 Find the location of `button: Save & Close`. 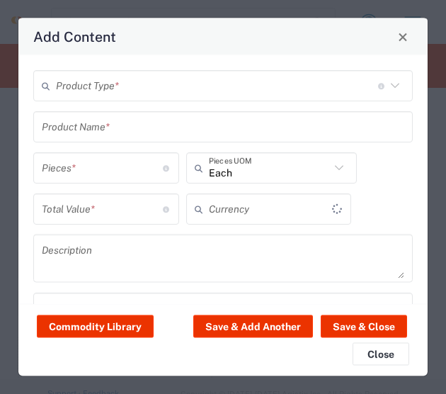

button: Save & Close is located at coordinates (364, 326).